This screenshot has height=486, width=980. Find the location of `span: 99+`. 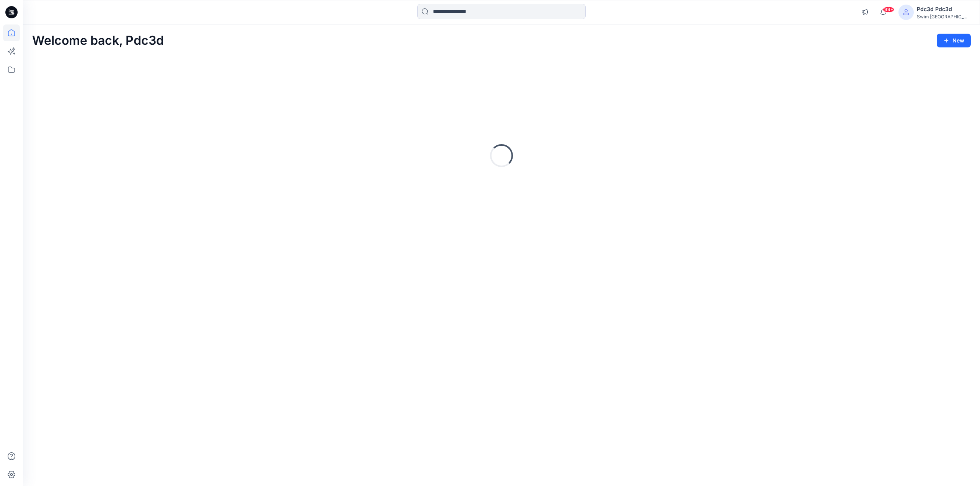

span: 99+ is located at coordinates (888, 10).